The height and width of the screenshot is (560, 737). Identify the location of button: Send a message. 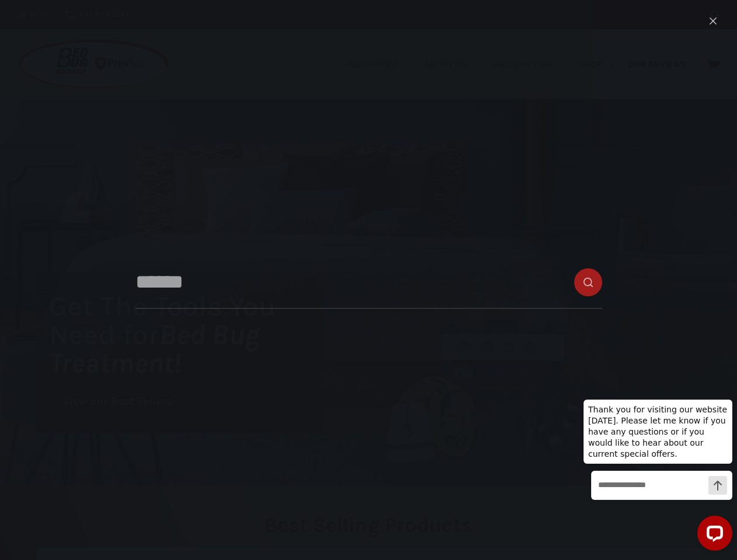
(144, 97).